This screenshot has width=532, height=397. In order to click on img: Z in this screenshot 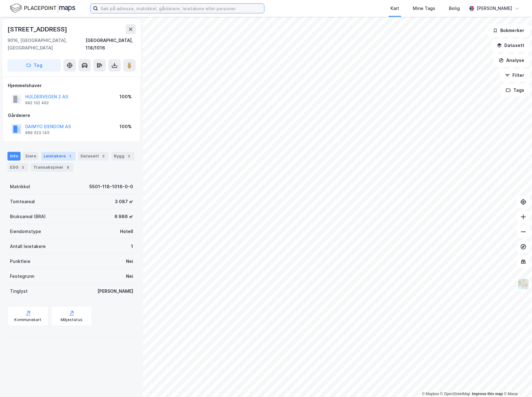, I will do `click(524, 284)`.